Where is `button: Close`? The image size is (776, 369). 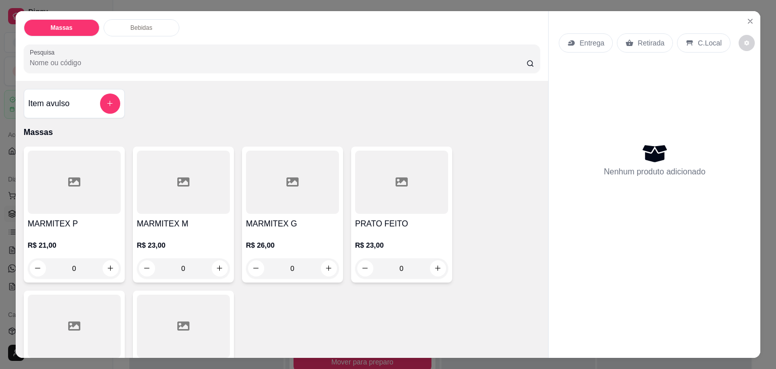
button: Close is located at coordinates (751, 21).